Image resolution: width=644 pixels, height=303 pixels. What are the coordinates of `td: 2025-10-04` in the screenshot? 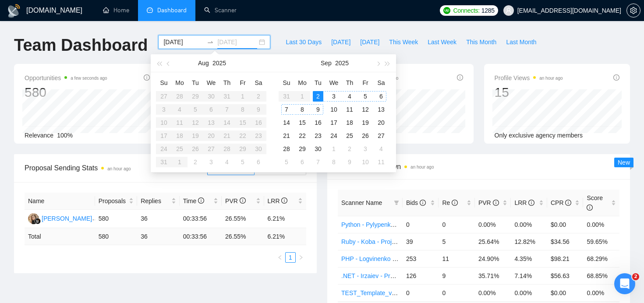 It's located at (381, 149).